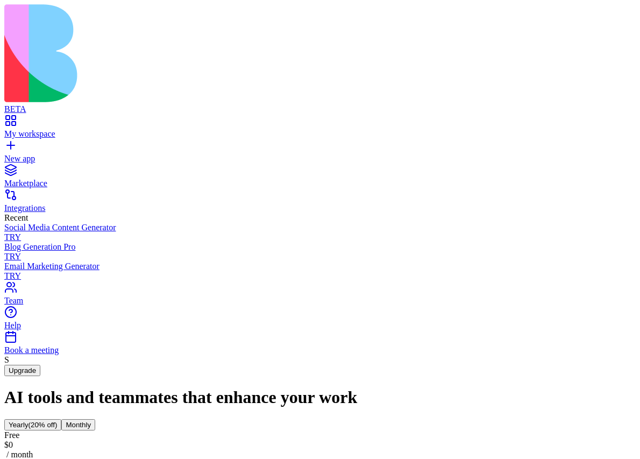 The height and width of the screenshot is (459, 640). Describe the element at coordinates (320, 203) in the screenshot. I see `a: Integrations` at that location.